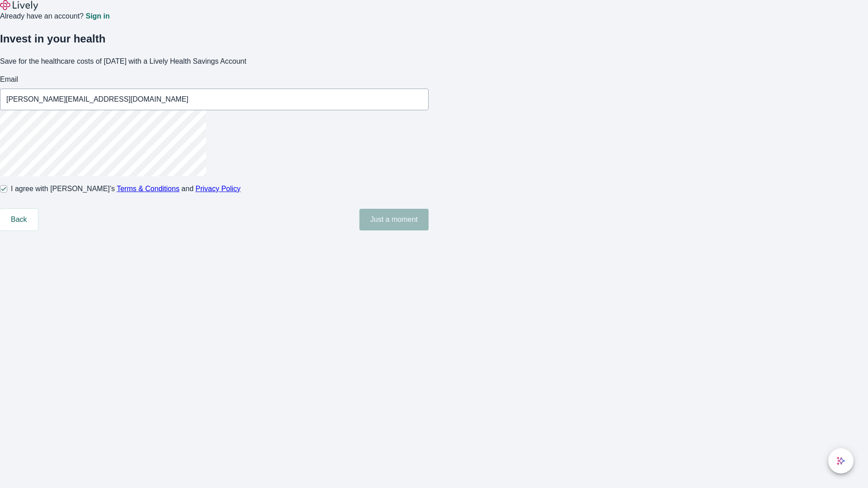 The image size is (868, 488). I want to click on svg: Lively AI Assistant, so click(841, 461).